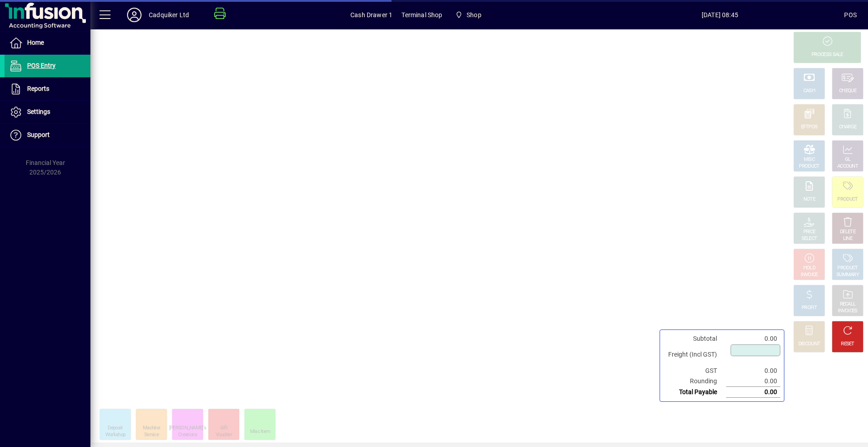 This screenshot has height=447, width=868. I want to click on div: LINE, so click(848, 239).